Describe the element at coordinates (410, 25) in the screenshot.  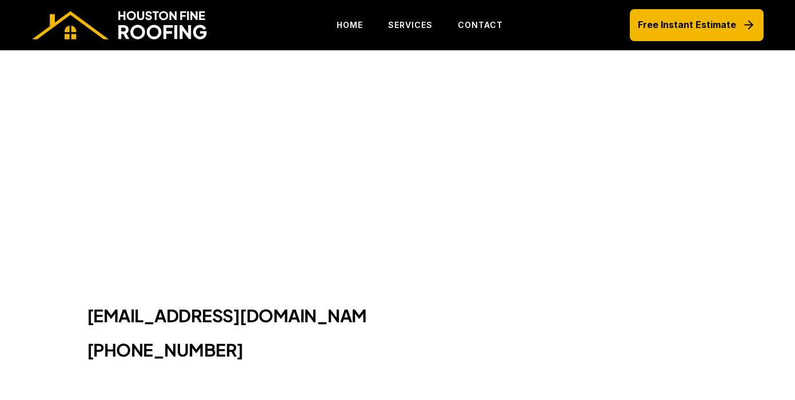
I see `p: SERVICES` at that location.